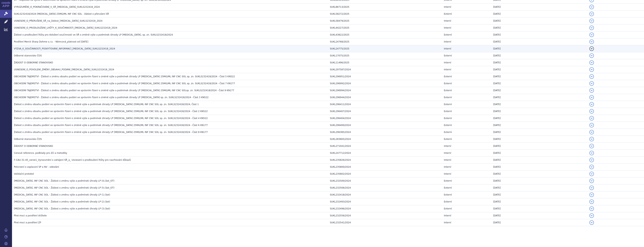 The height and width of the screenshot is (247, 644). Describe the element at coordinates (27, 222) in the screenshot. I see `span: Plné moci a pověření ZP` at that location.